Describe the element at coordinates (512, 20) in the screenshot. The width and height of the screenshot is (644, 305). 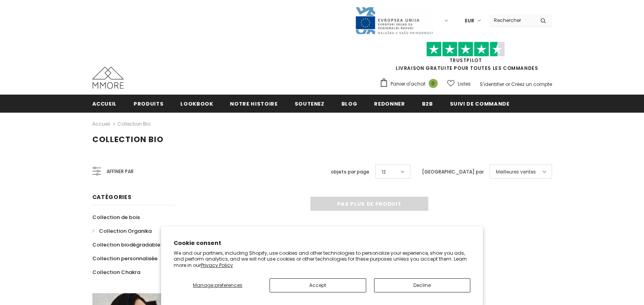
I see `input: Search Site` at that location.